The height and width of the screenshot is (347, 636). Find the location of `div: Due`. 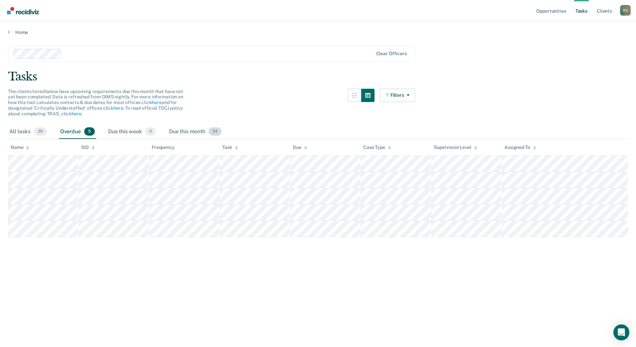

div: Due is located at coordinates (300, 147).